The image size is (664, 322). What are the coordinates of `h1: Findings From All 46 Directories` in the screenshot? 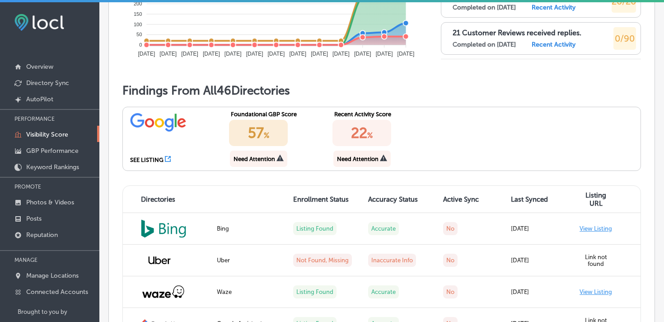 It's located at (382, 90).